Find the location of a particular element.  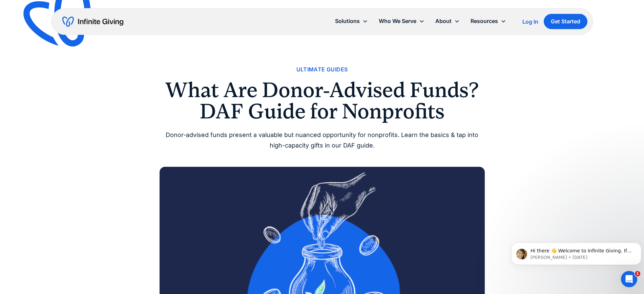

span: Hi there 👋 Welcome to Infinite Giving. If you have any questions, just reply to this message. [GE... is located at coordinates (72, 29).